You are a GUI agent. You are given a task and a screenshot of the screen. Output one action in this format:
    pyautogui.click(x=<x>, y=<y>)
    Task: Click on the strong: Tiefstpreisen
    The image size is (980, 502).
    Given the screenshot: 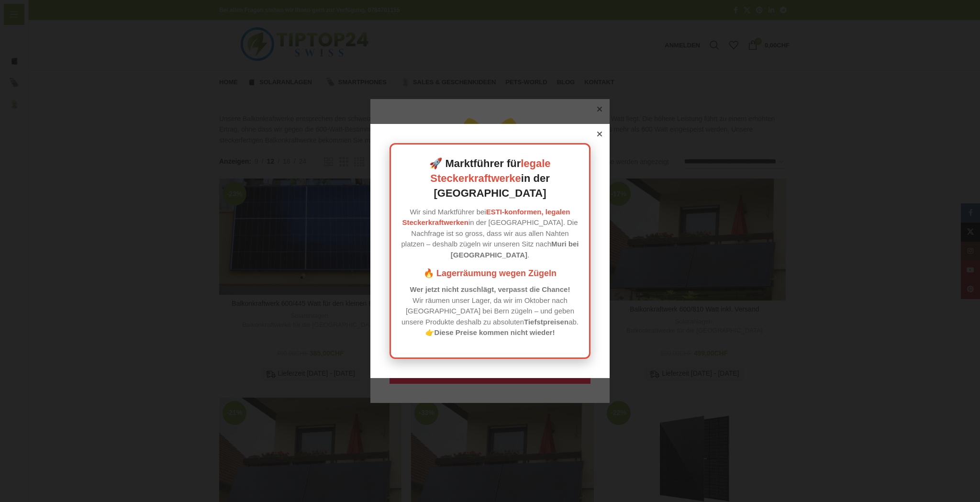 What is the action you would take?
    pyautogui.click(x=546, y=321)
    